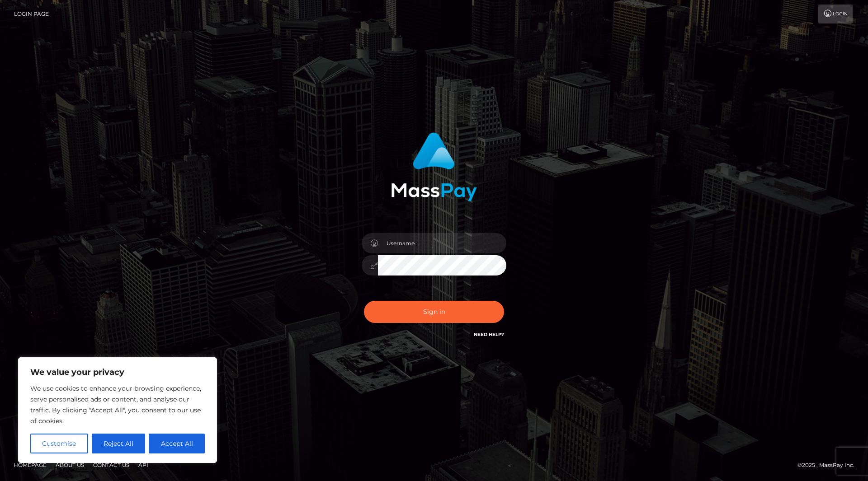  I want to click on a: API, so click(143, 465).